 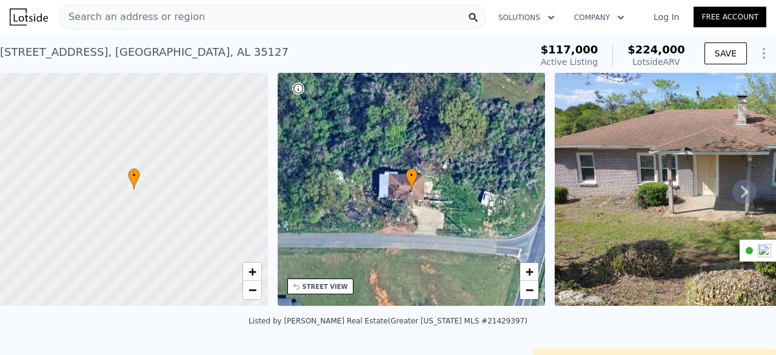 I want to click on div: Lotside ARV, so click(x=656, y=62).